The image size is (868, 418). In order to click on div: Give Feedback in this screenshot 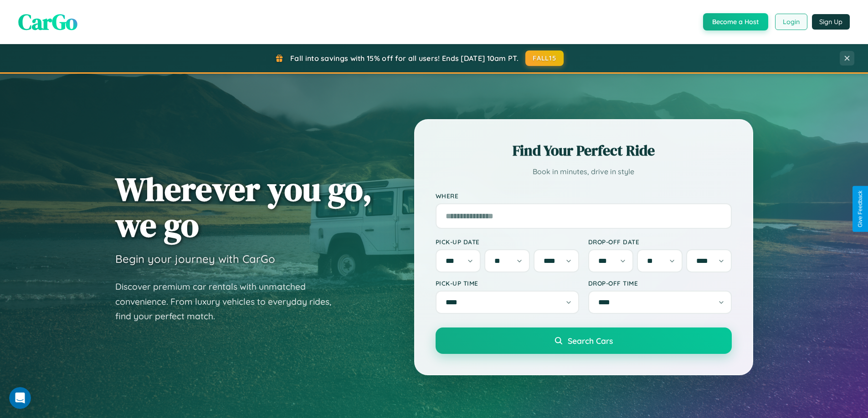, I will do `click(859, 209)`.